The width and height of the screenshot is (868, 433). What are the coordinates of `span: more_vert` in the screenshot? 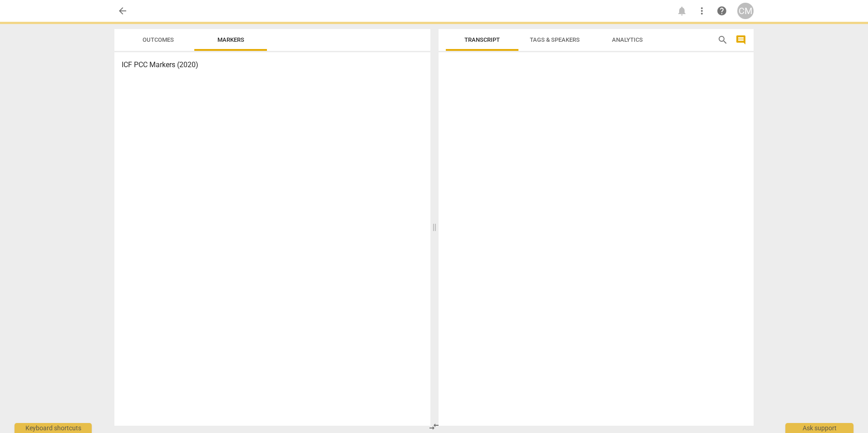 It's located at (702, 11).